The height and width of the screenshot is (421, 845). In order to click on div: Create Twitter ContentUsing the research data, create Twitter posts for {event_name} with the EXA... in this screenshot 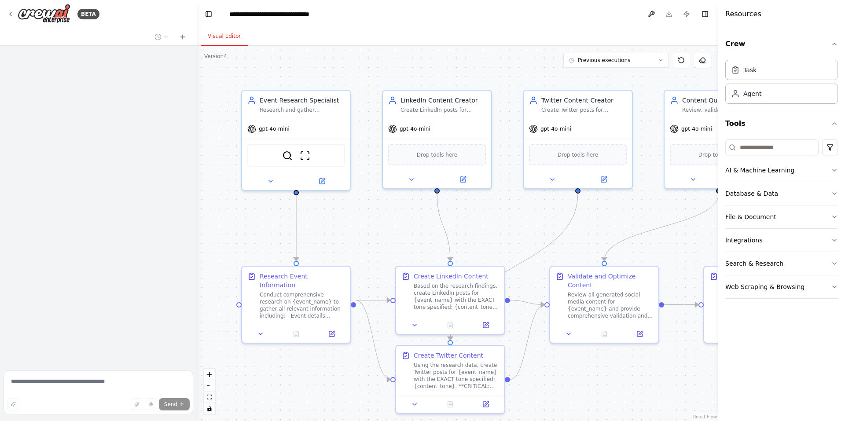, I will do `click(450, 379)`.